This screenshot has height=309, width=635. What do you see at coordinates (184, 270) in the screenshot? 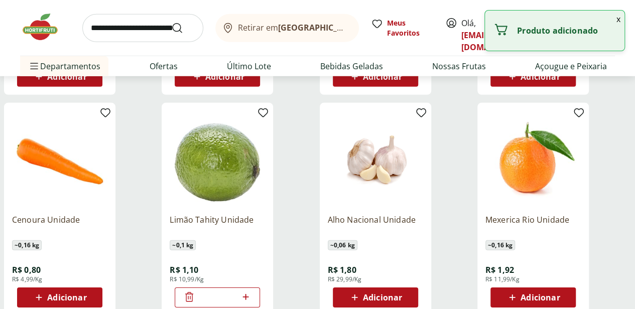
I see `span: R$ 1,10` at bounding box center [184, 270].